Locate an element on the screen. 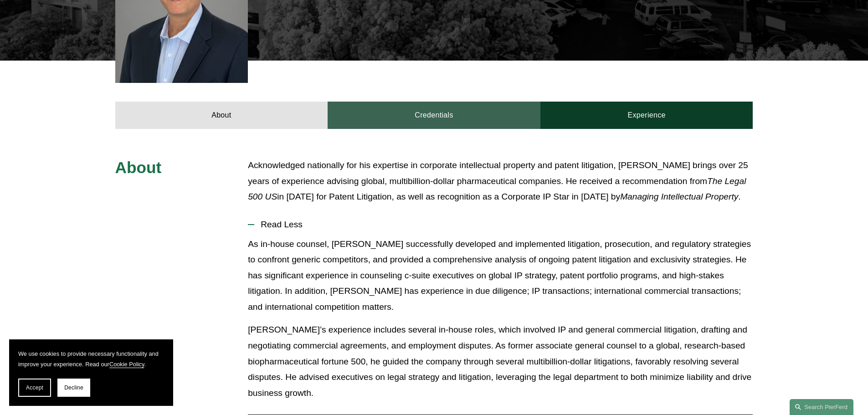 The height and width of the screenshot is (415, 868). a: Search this site is located at coordinates (822, 407).